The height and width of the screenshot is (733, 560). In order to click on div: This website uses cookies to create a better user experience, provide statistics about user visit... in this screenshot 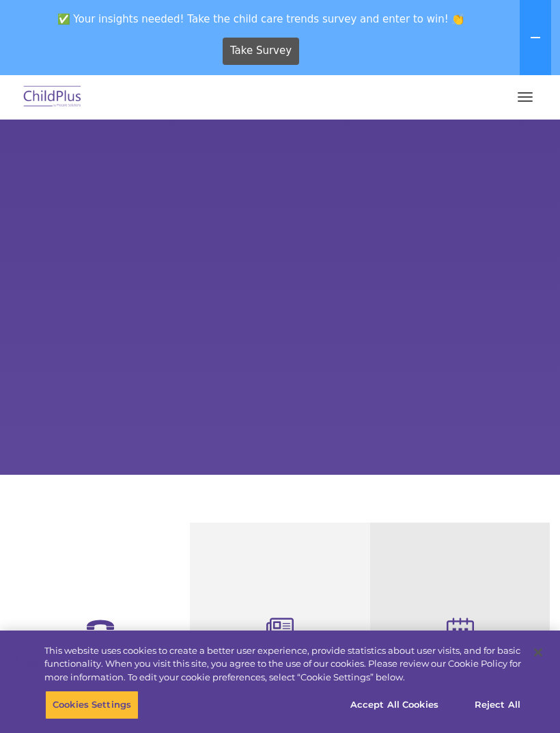, I will do `click(283, 664)`.